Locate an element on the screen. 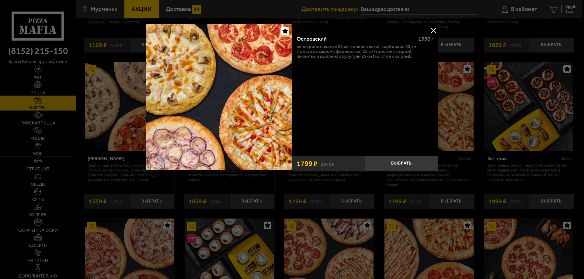 This screenshot has width=584, height=279. img: Островский is located at coordinates (219, 97).